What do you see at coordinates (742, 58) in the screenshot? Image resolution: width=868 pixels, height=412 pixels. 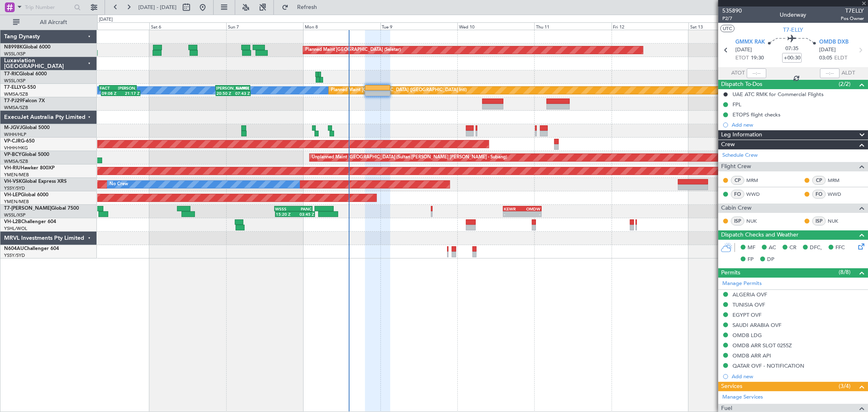 I see `span: ETOT` at bounding box center [742, 58].